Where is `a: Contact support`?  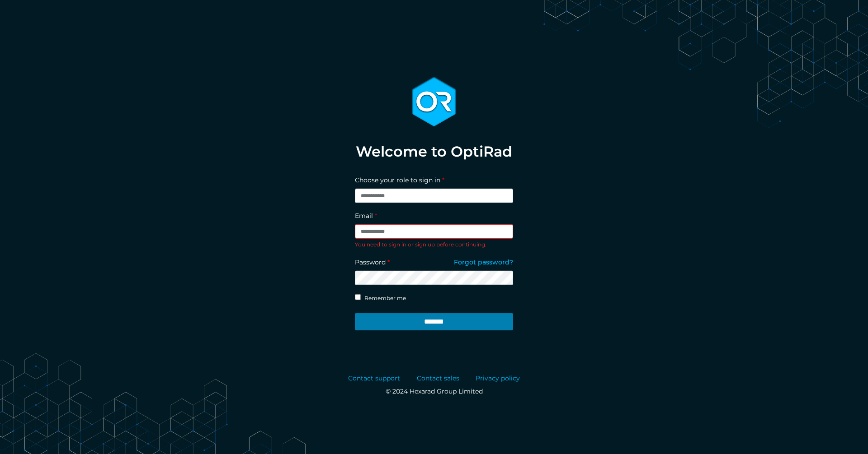
a: Contact support is located at coordinates (374, 378).